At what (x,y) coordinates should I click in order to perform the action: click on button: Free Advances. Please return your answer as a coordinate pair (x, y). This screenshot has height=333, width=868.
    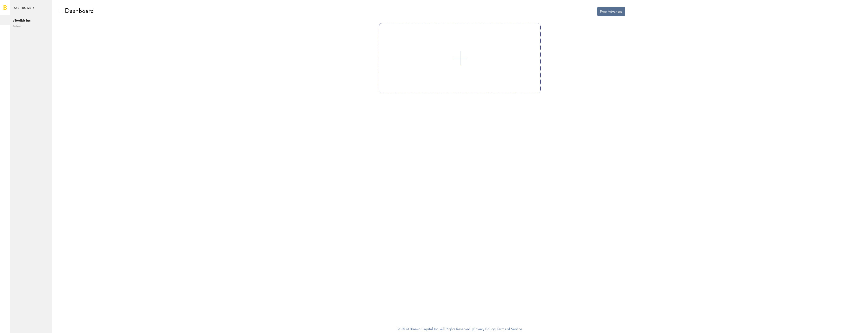
    Looking at the image, I should click on (611, 12).